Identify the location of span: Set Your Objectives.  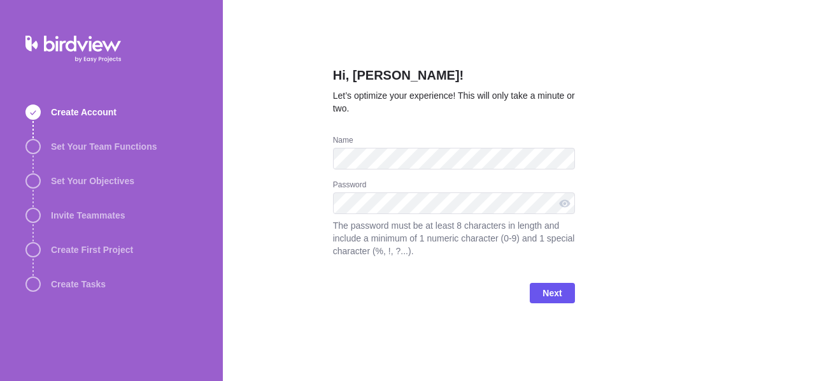
(92, 181).